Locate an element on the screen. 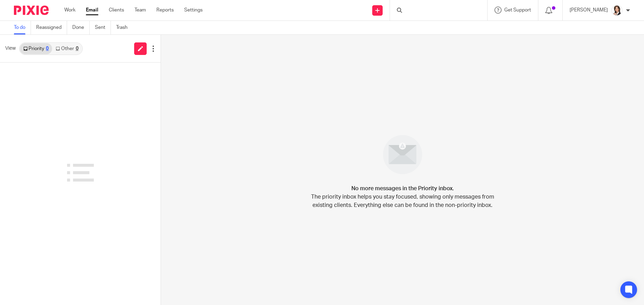 This screenshot has height=305, width=644. a: Other0 is located at coordinates (66, 49).